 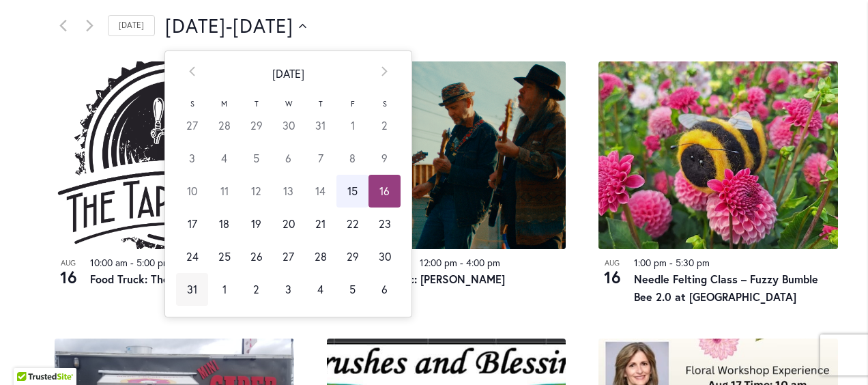 I want to click on time: 4:00 pm, so click(x=483, y=262).